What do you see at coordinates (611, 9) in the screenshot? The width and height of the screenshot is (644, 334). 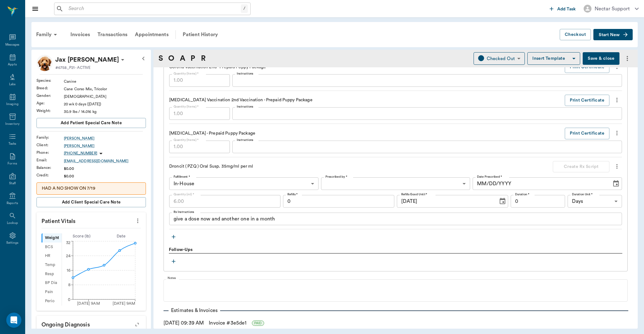 I see `button: Nectar Support` at bounding box center [611, 9].